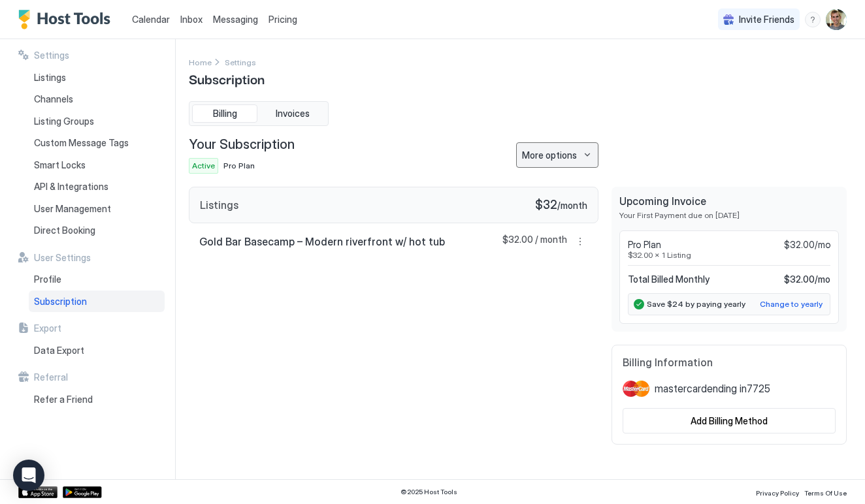  Describe the element at coordinates (636, 389) in the screenshot. I see `img: mastercard` at that location.